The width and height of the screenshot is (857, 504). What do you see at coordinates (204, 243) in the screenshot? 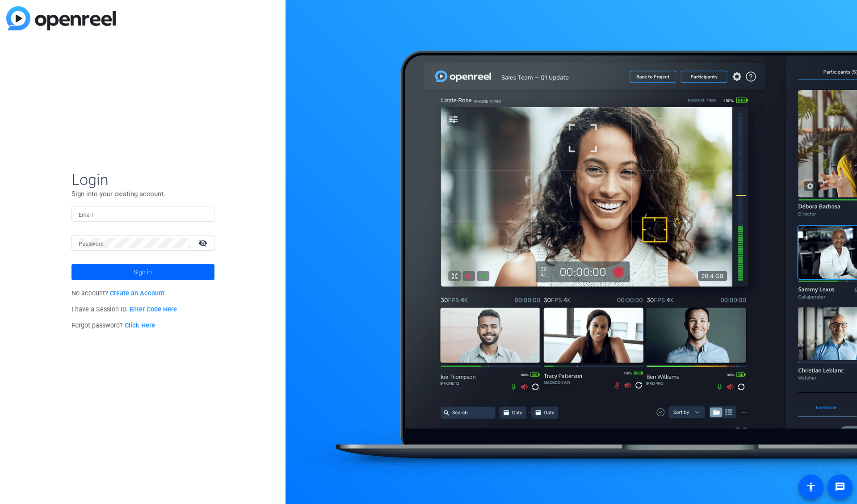
I see `mat-icon: visibility_off` at bounding box center [204, 243].